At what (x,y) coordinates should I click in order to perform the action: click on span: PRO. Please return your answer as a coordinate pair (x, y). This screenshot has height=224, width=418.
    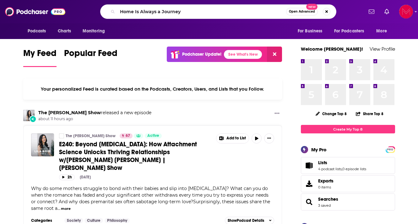
    Looking at the image, I should click on (391, 149).